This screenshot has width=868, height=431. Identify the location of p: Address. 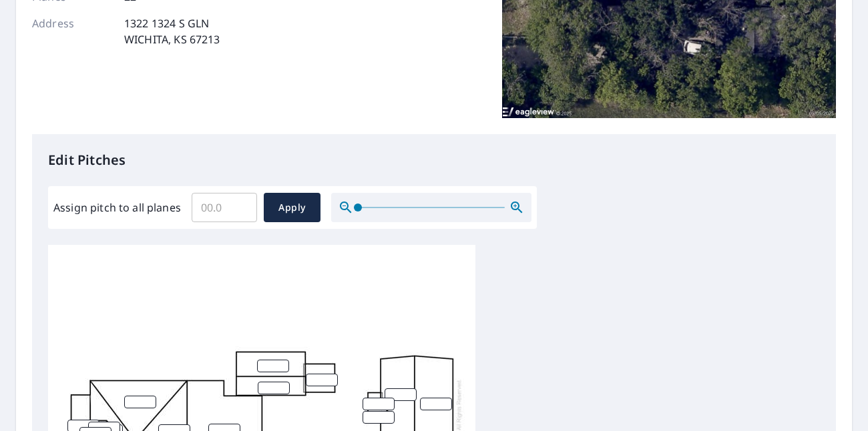
(72, 32).